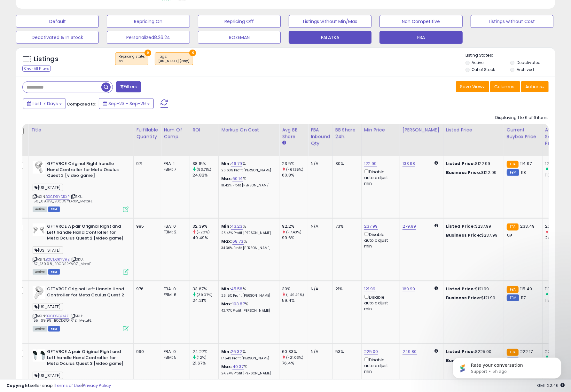 The image size is (571, 392). Describe the element at coordinates (371, 164) in the screenshot. I see `a: 122.99` at that location.